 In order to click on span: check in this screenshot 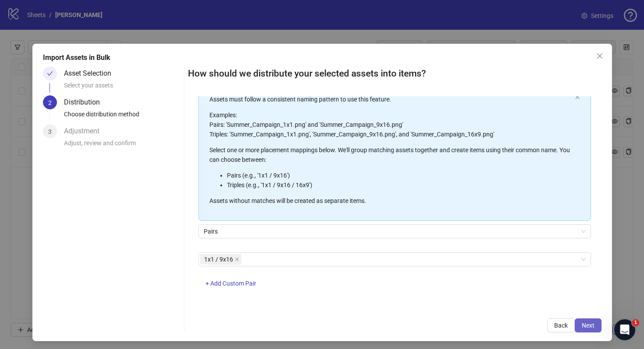, I will do `click(50, 73)`.